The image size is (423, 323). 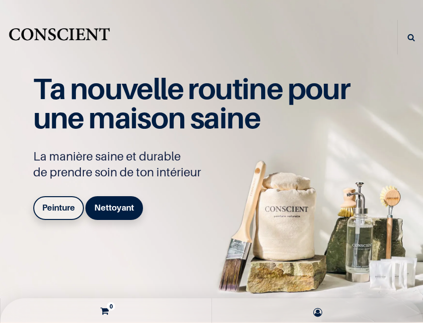 I want to click on b: Peinture, so click(x=59, y=208).